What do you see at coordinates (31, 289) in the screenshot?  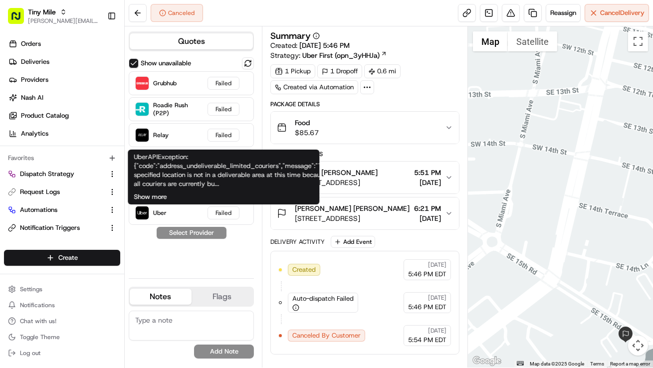 I see `span: Settings` at bounding box center [31, 289].